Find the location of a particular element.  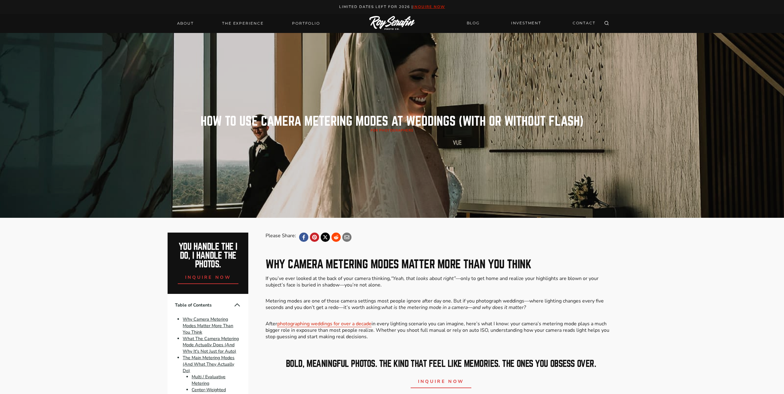

a: Pinterest is located at coordinates (314, 237).